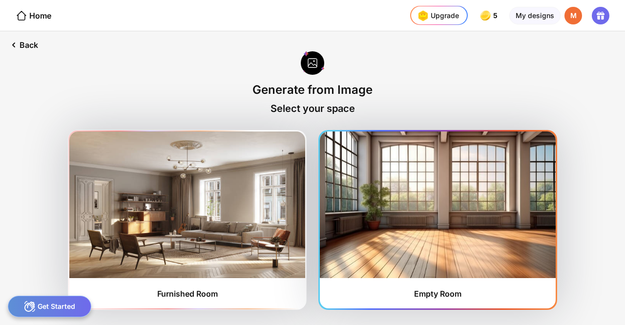  What do you see at coordinates (188, 293) in the screenshot?
I see `div: Furnished Room` at bounding box center [188, 293].